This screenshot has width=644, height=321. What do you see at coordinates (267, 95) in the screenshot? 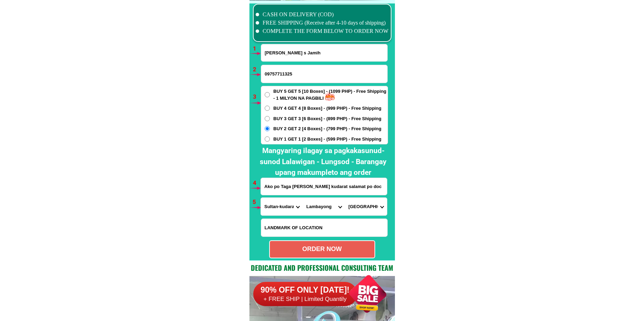
I see `input: BUY 5 GET 5 [10 Boxes] - (1099 PHP) - Free Shipping - 1 MILYON NA PAGBILI` at bounding box center [267, 95].